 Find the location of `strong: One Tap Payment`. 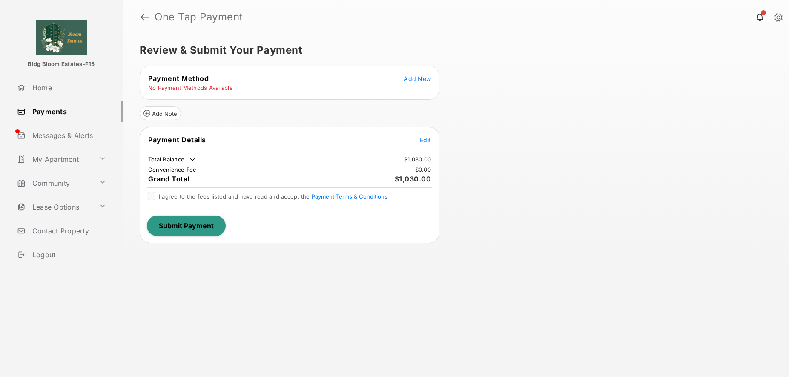

strong: One Tap Payment is located at coordinates (199, 17).